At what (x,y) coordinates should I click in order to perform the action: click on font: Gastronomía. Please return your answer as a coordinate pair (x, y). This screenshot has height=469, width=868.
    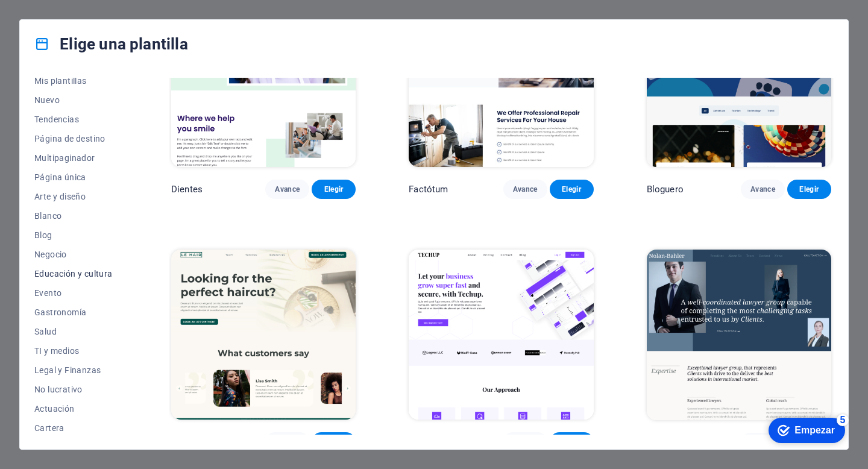
    Looking at the image, I should click on (61, 312).